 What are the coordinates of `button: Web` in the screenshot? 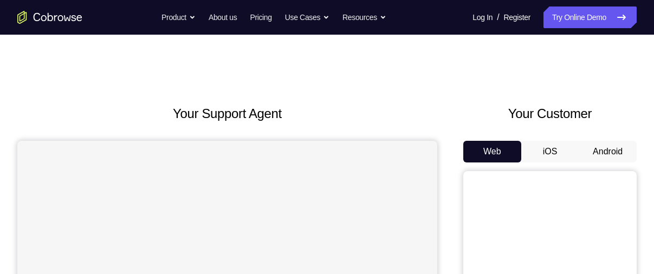 It's located at (492, 152).